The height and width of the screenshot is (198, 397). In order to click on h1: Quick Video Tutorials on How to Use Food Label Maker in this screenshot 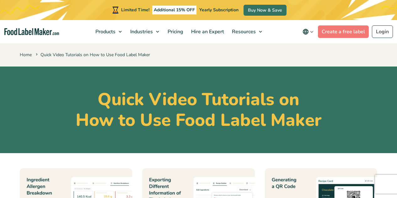, I will do `click(199, 110)`.